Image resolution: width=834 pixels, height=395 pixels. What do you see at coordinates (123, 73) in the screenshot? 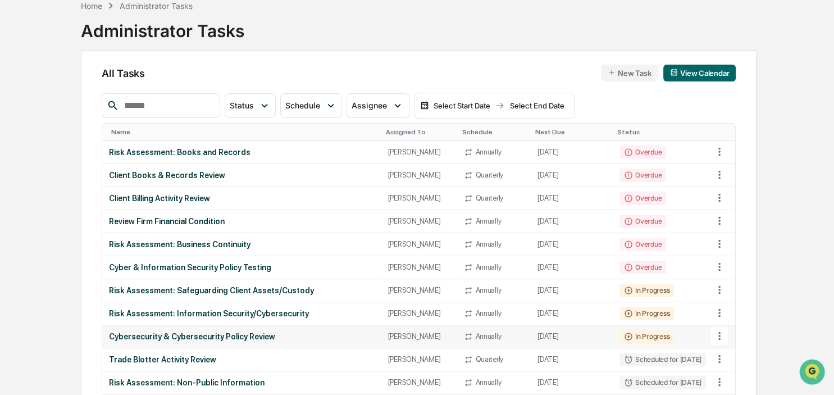
I see `span: All Tasks` at bounding box center [123, 73].